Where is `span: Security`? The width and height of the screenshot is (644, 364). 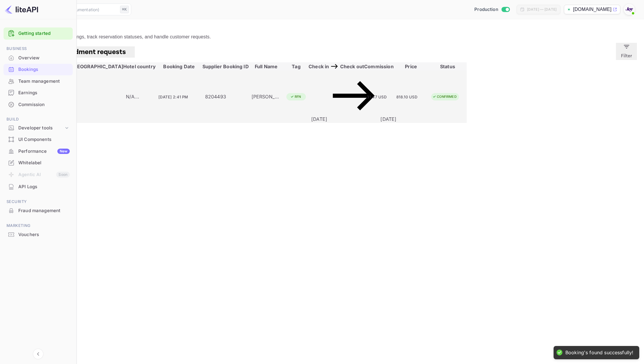
span: Security is located at coordinates (38, 202).